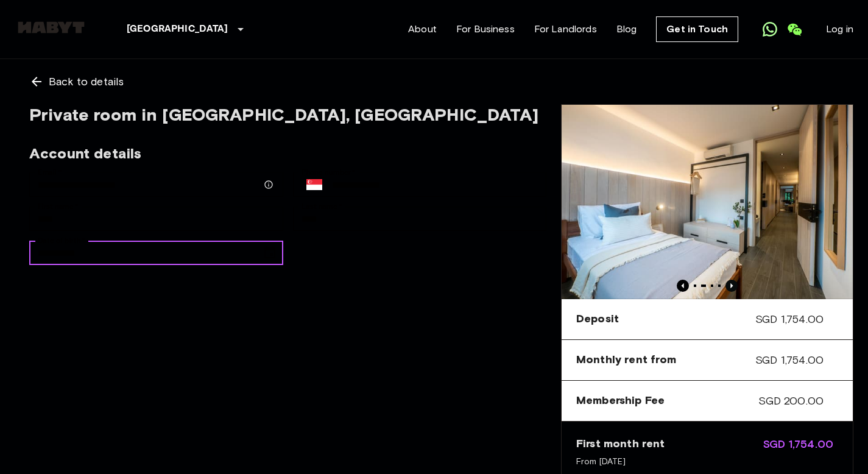 The height and width of the screenshot is (474, 868). I want to click on span: First month rent, so click(620, 444).